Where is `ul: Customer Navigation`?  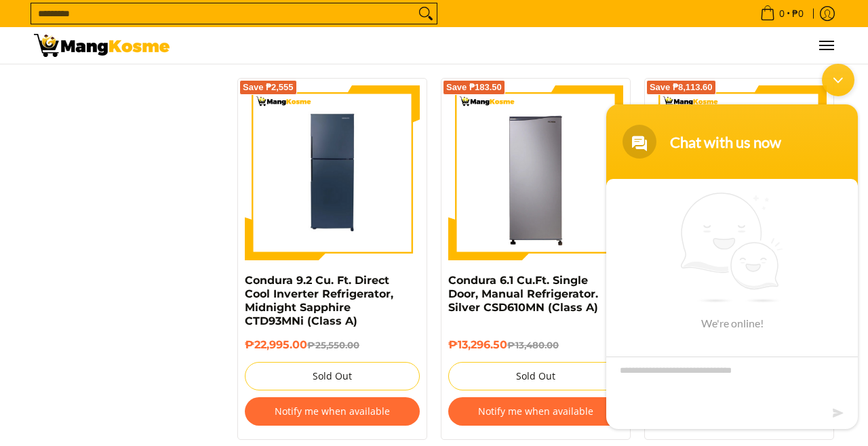 ul: Customer Navigation is located at coordinates (508, 45).